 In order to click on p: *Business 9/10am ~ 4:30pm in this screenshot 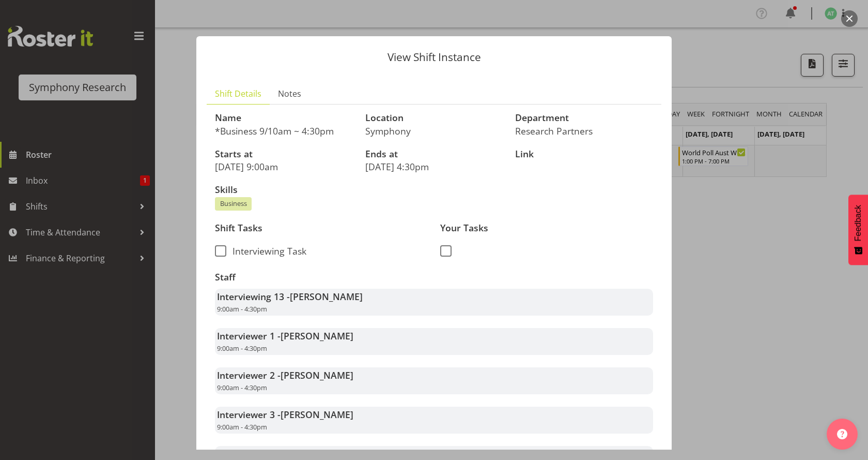, I will do `click(284, 131)`.